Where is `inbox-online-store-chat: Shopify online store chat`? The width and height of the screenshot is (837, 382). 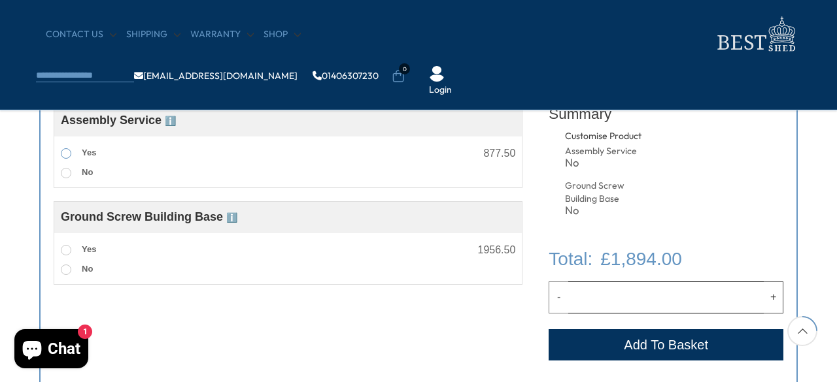
inbox-online-store-chat: Shopify online store chat is located at coordinates (51, 350).